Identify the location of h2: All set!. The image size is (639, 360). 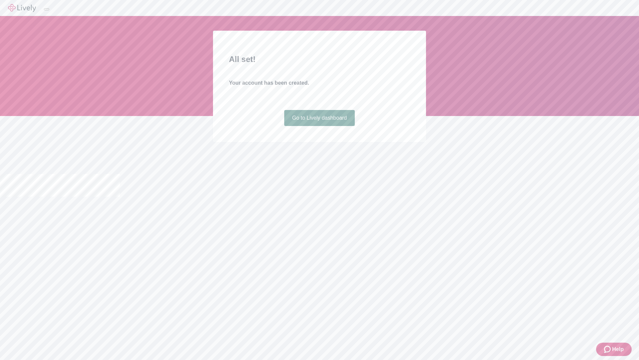
(320, 59).